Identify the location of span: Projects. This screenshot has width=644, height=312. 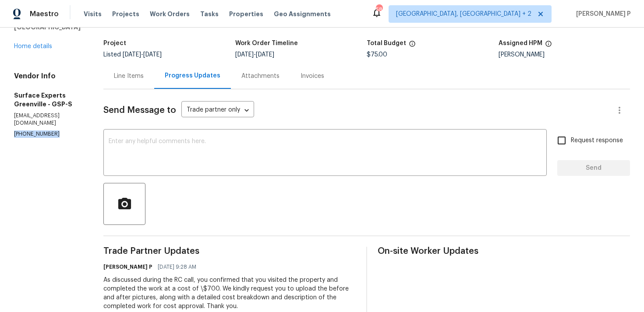
(126, 14).